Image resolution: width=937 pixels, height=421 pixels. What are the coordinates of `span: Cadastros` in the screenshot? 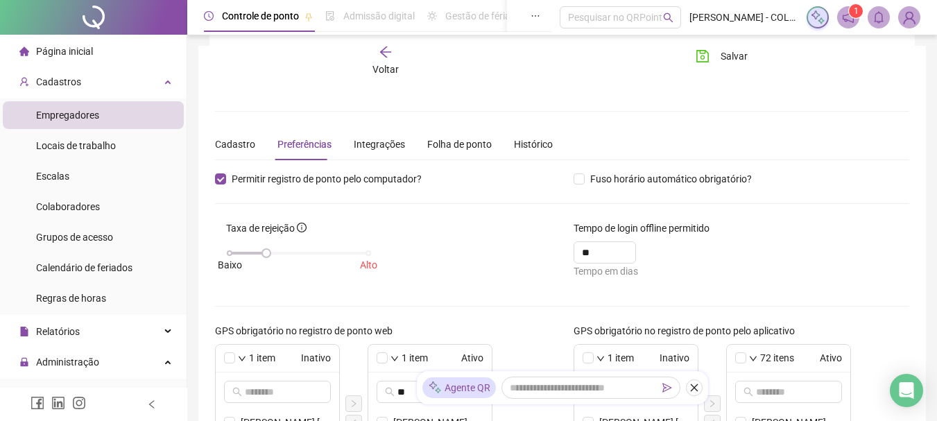 It's located at (58, 82).